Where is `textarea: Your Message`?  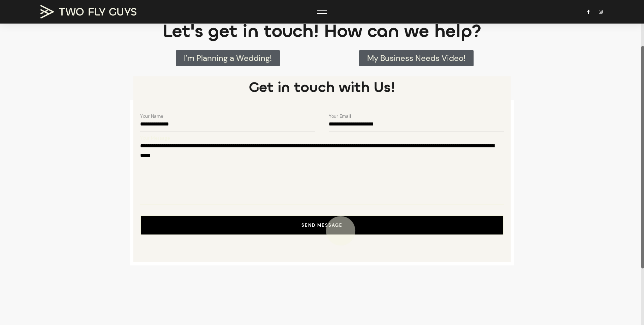 textarea: Your Message is located at coordinates (322, 171).